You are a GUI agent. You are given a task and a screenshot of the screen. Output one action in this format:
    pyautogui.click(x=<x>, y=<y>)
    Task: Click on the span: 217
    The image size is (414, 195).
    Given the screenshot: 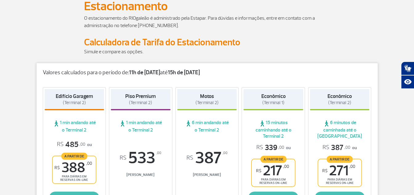 What is the action you would take?
    pyautogui.click(x=273, y=171)
    